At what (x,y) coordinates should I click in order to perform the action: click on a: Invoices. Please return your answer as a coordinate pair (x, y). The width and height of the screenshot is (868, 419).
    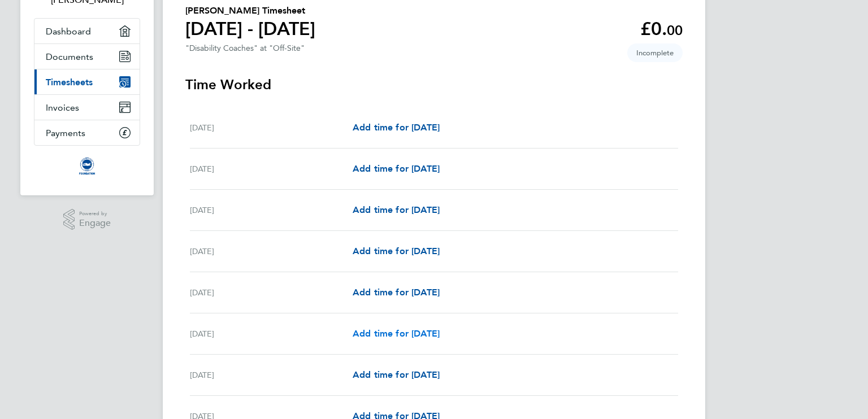
    Looking at the image, I should click on (87, 107).